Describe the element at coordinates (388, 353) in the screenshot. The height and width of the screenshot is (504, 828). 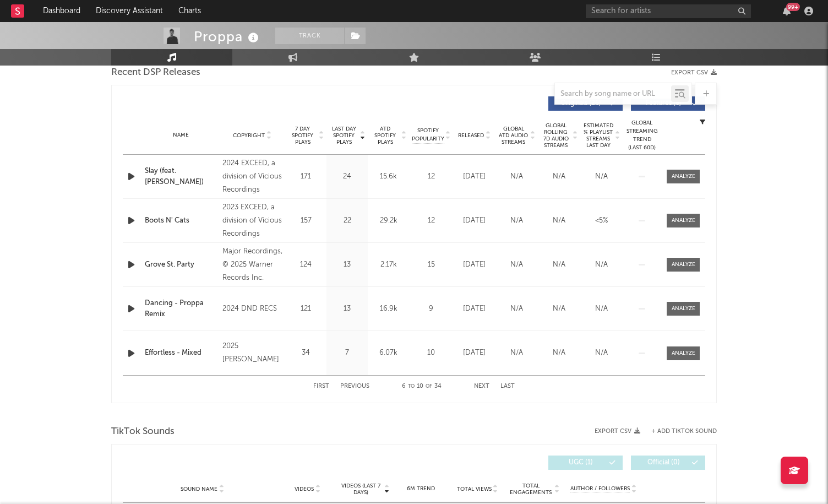
I see `div: 6.07k` at that location.